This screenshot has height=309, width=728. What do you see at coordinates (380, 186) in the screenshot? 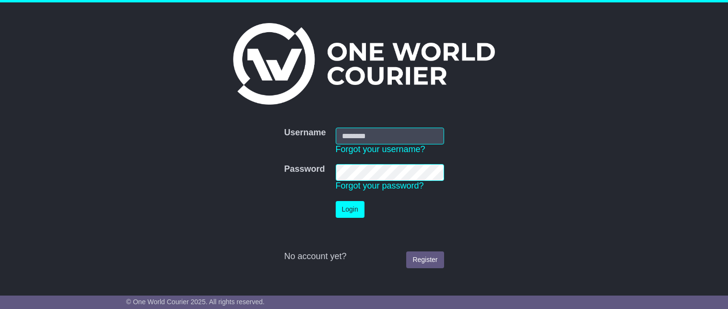
I see `a: Forgot your password?` at bounding box center [380, 186].